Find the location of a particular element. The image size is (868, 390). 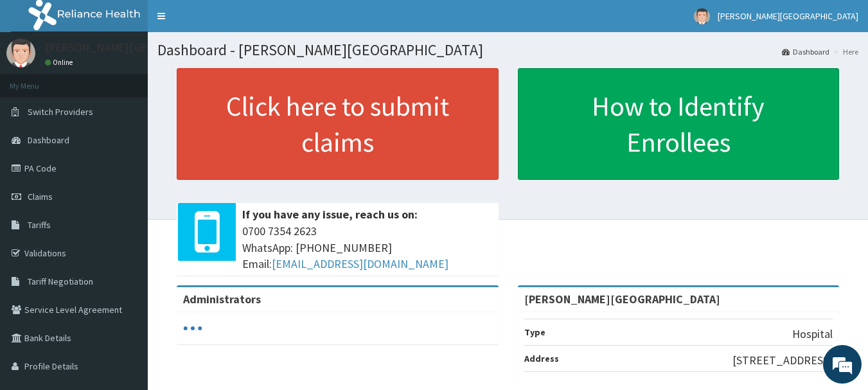

li: Here is located at coordinates (844, 52).